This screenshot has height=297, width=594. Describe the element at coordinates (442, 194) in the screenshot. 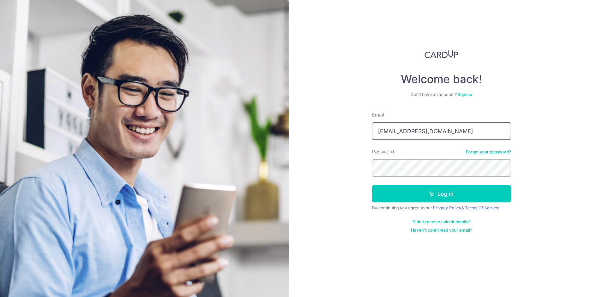

I see `button: Log in` at that location.